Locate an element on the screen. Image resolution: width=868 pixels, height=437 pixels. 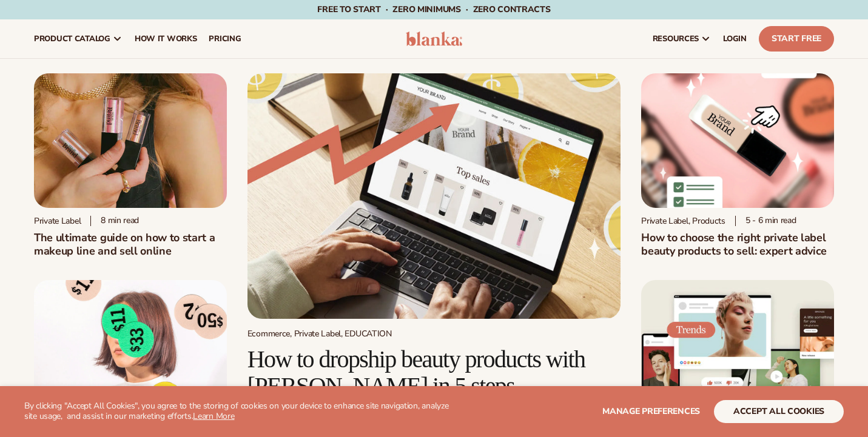
a: Person holding branded make up with a solid pink background Private label 8 min readThe ultimate ... is located at coordinates (131, 165).